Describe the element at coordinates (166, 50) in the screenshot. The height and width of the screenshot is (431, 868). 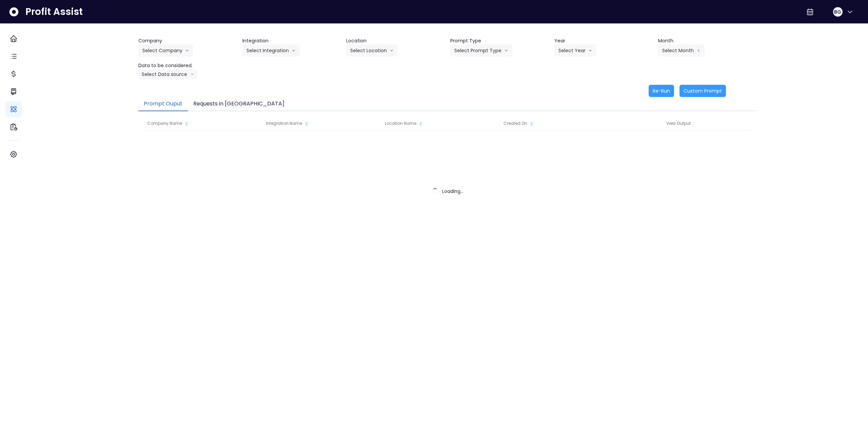
I see `button: Select Companyarrow down line` at that location.